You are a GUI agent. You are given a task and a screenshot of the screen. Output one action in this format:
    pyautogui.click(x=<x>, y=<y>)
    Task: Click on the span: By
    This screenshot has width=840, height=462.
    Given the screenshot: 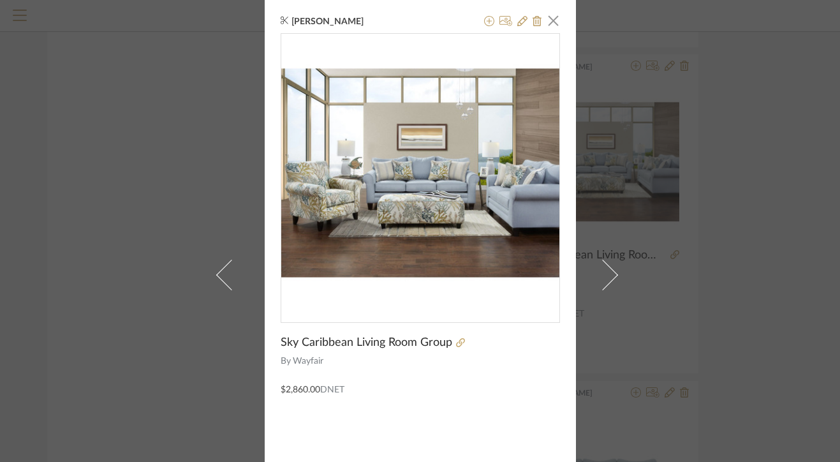 What is the action you would take?
    pyautogui.click(x=286, y=361)
    